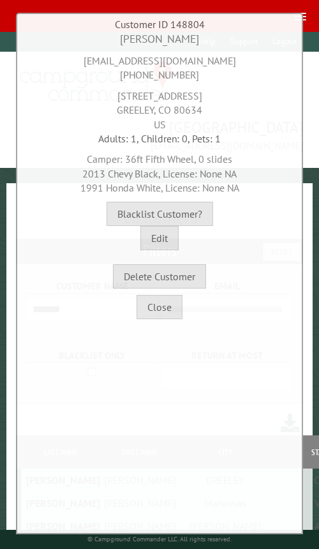  What do you see at coordinates (160, 238) in the screenshot?
I see `button: Edit` at bounding box center [160, 238].